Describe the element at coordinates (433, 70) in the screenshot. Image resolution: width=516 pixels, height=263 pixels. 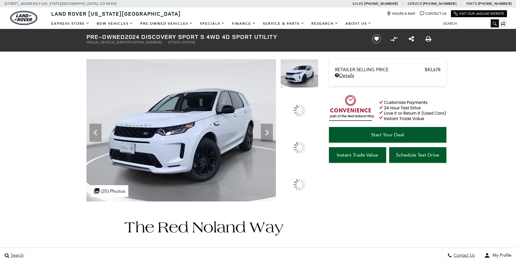
I see `span: $43,678` at that location.